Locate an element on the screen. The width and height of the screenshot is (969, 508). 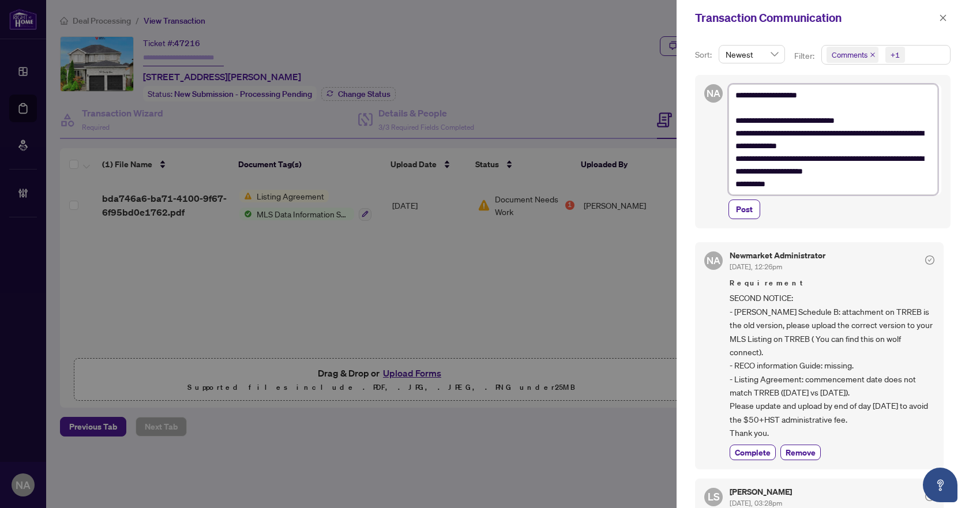
h5: Newmarket Administrator is located at coordinates (778, 256).